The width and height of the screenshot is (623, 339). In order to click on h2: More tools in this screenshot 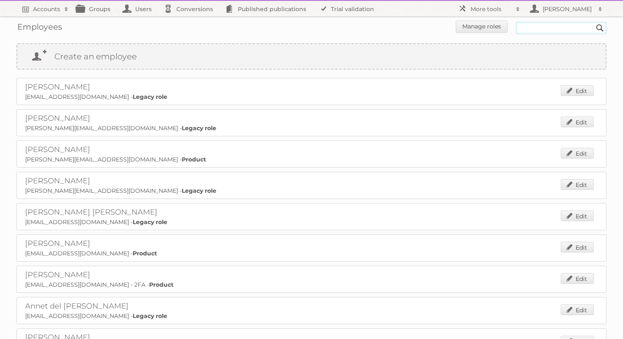, I will do `click(491, 9)`.